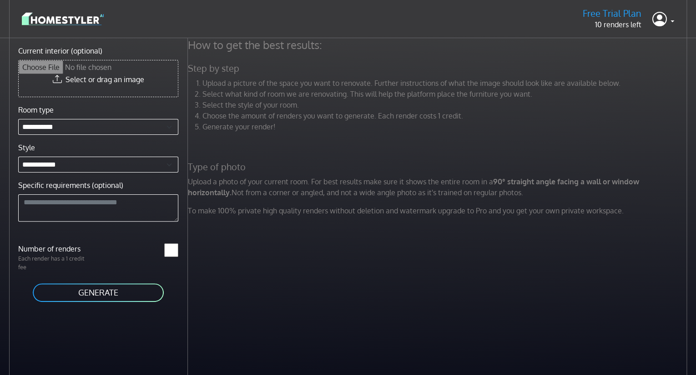 Image resolution: width=696 pixels, height=375 pixels. What do you see at coordinates (60, 51) in the screenshot?
I see `label: Current interior (optional)` at bounding box center [60, 51].